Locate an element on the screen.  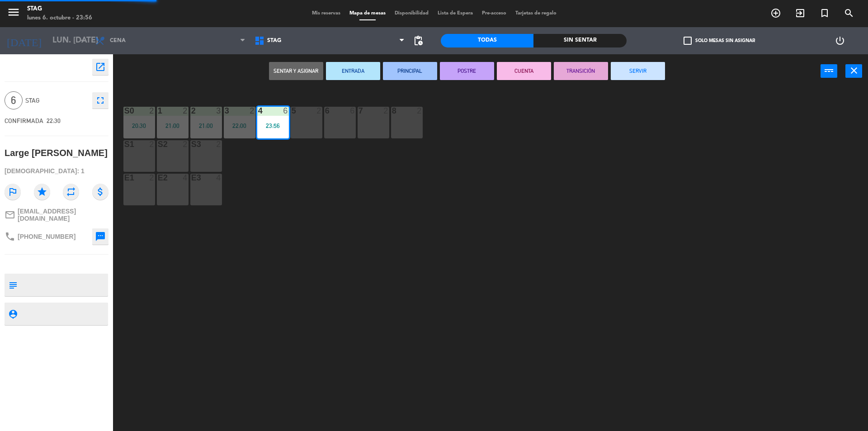
i: repeat is located at coordinates (71, 191).